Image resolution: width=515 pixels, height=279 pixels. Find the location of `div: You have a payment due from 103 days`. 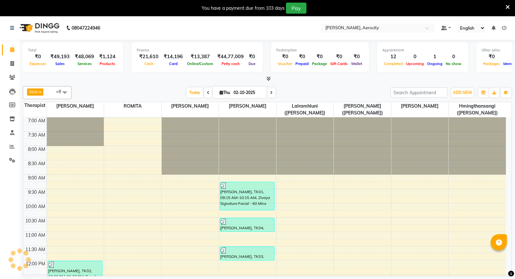

div: You have a payment due from 103 days is located at coordinates (243, 8).